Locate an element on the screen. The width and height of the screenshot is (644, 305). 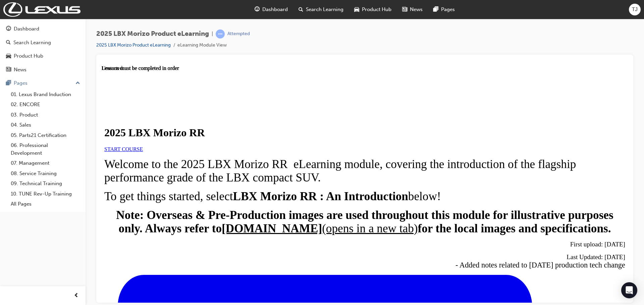
button: Pages is located at coordinates (43, 83).